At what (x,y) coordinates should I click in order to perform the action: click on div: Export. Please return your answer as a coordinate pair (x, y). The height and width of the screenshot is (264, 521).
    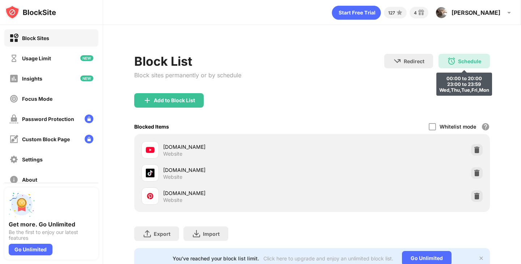
    Looking at the image, I should click on (162, 234).